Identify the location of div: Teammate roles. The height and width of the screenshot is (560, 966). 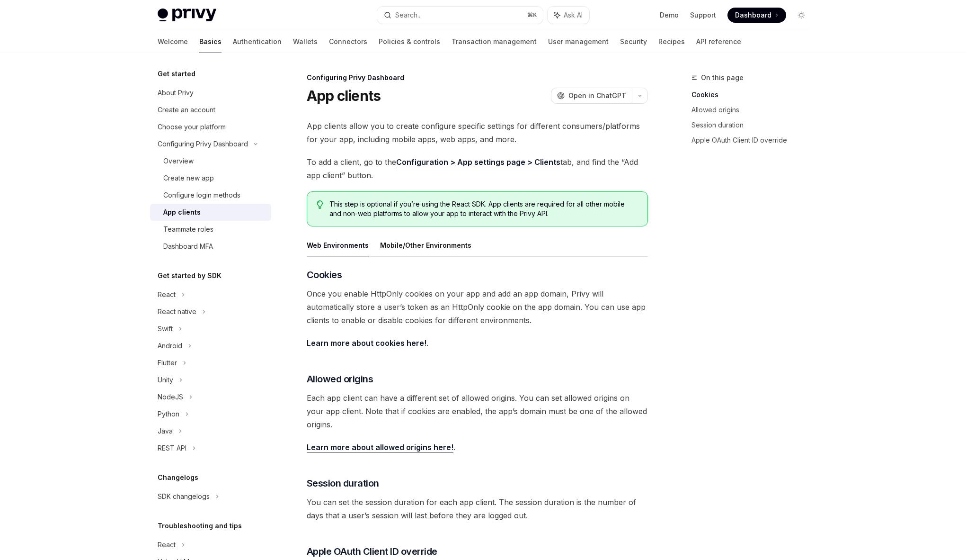
(188, 229).